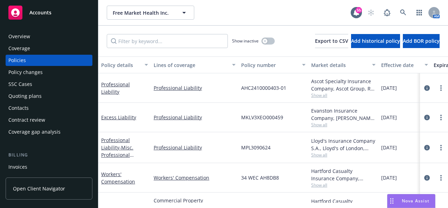 Image resolution: width=448 pixels, height=208 pixels. Describe the element at coordinates (49, 48) in the screenshot. I see `a: Coverage` at that location.